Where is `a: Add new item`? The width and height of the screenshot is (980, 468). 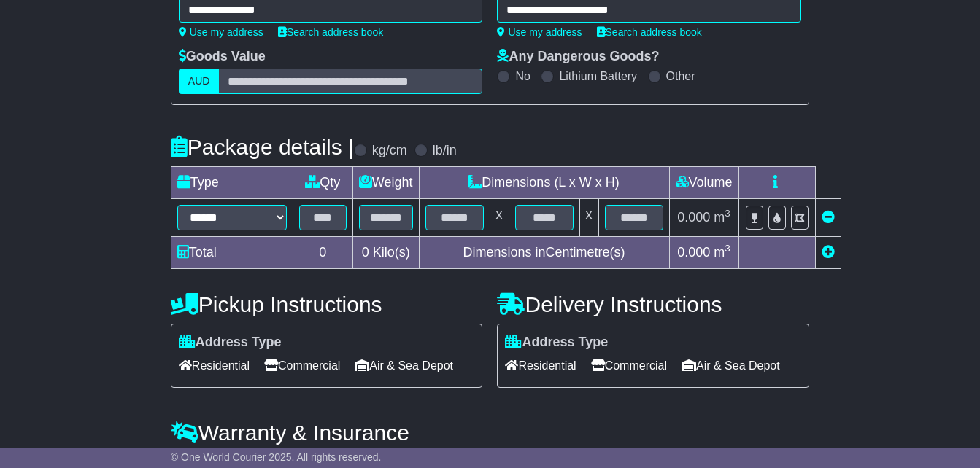 a: Add new item is located at coordinates (828, 252).